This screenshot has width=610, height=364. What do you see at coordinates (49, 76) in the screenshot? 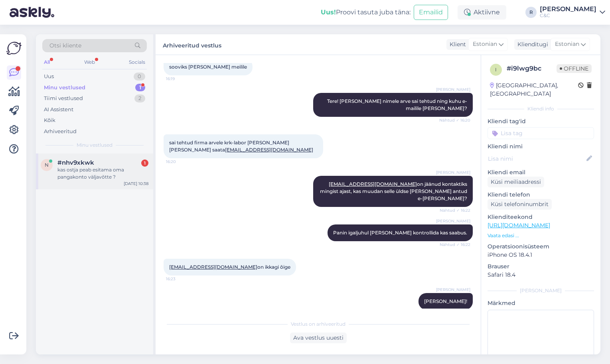
I see `div: Uus` at bounding box center [49, 76].